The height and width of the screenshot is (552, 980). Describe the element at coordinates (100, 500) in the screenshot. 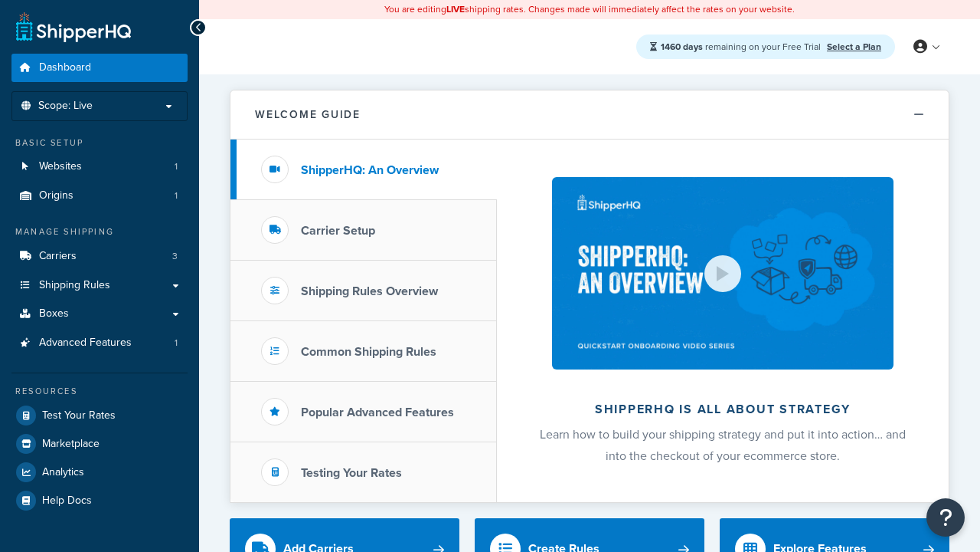

I see `li: Help Docs` at that location.